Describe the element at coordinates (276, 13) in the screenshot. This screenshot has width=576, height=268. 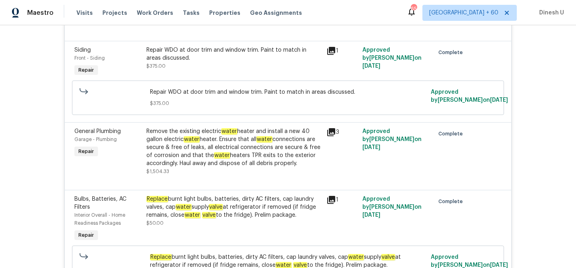
I see `span: Geo Assignments` at that location.